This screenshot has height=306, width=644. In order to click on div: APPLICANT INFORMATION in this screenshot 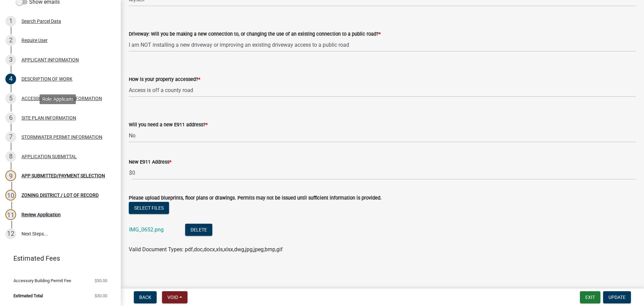, I will do `click(50, 60)`.